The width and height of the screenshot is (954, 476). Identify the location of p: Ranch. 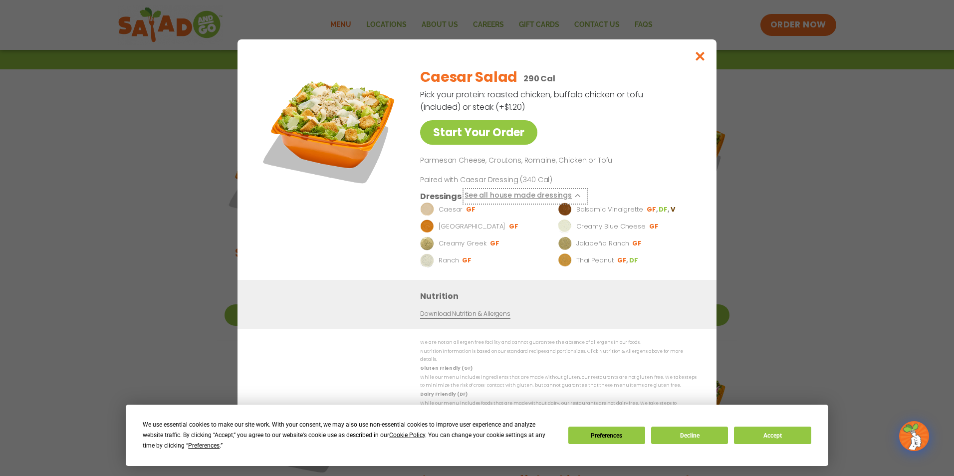
(448, 260).